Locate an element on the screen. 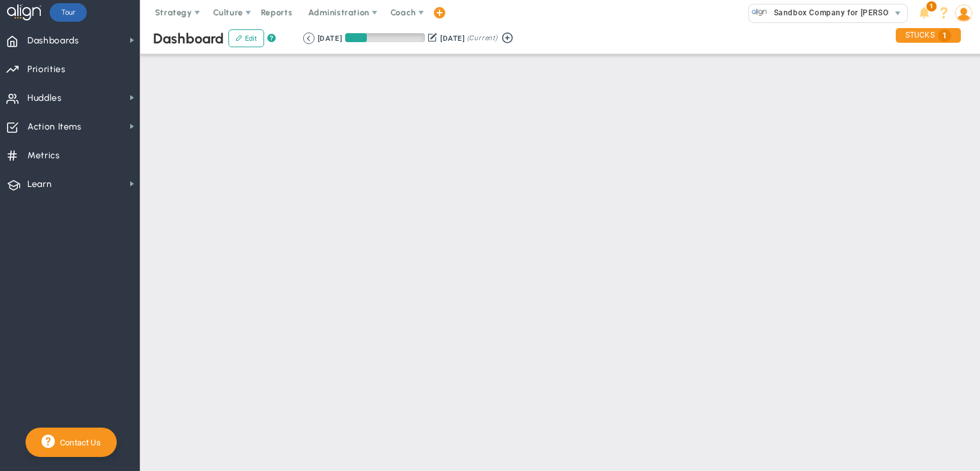 This screenshot has width=980, height=471. span: Dashboard is located at coordinates (188, 38).